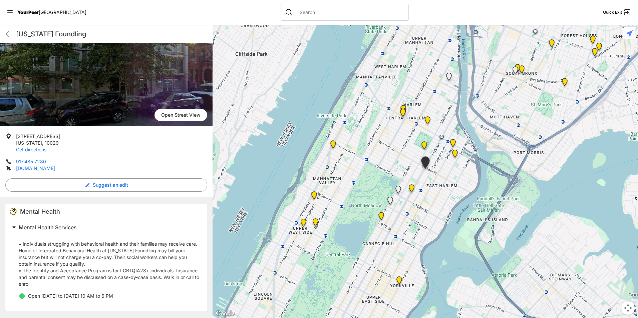  I want to click on span: Mental Health Services, so click(48, 228).